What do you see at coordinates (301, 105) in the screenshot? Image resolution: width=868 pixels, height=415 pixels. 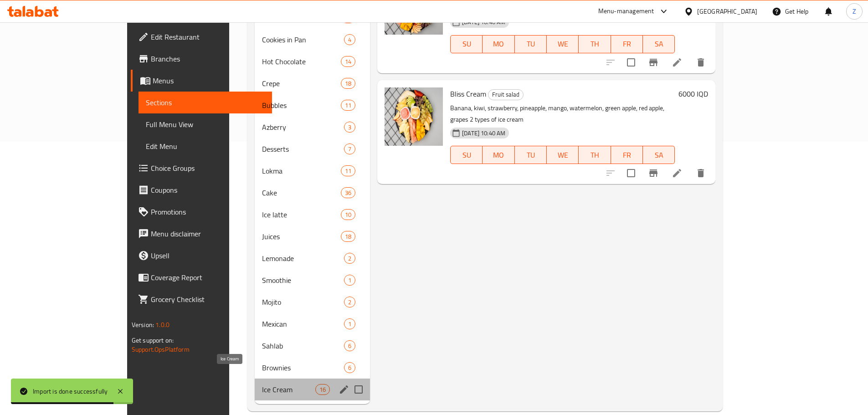 I see `span: Bubbles` at bounding box center [301, 105].